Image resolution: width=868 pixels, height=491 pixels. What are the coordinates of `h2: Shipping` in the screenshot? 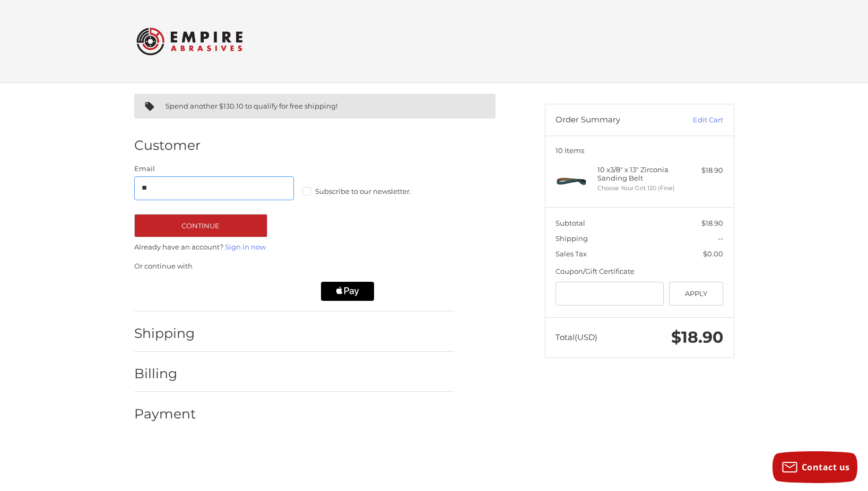 It's located at (165, 334).